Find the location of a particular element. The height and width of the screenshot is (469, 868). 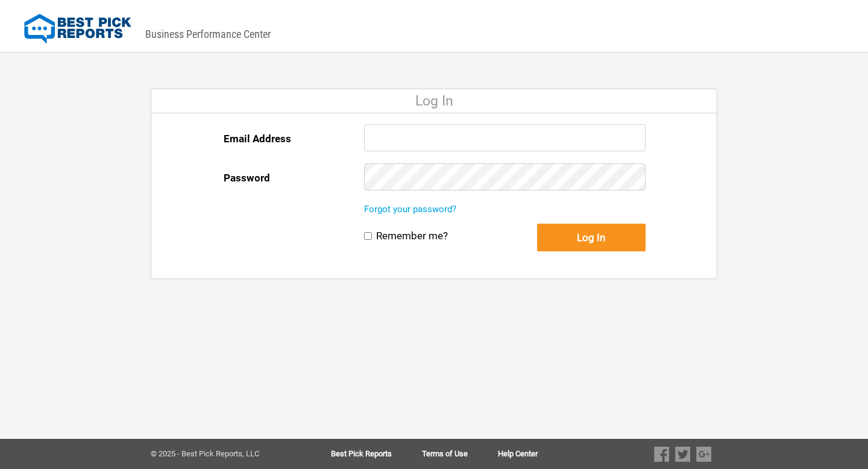

a: Help Center is located at coordinates (518, 454).